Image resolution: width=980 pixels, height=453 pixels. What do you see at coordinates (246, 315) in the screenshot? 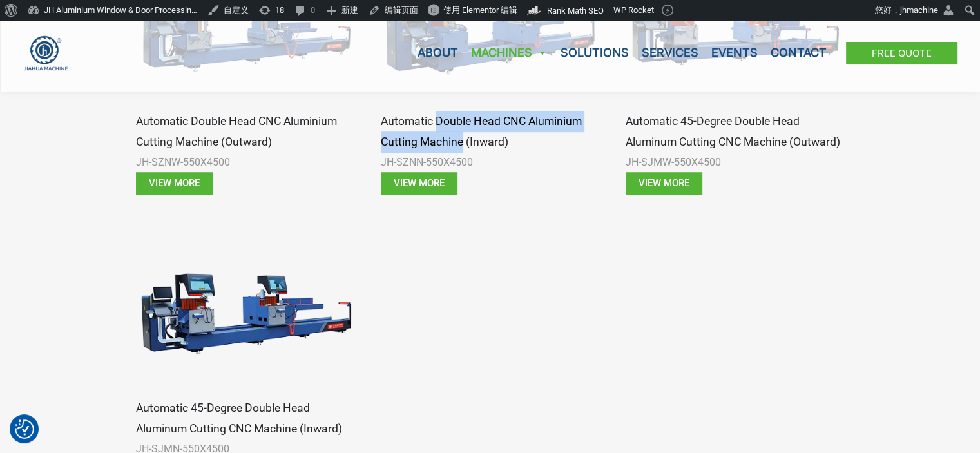
I see `img: Aluminum Profile Cutting Machine 5` at bounding box center [246, 315].